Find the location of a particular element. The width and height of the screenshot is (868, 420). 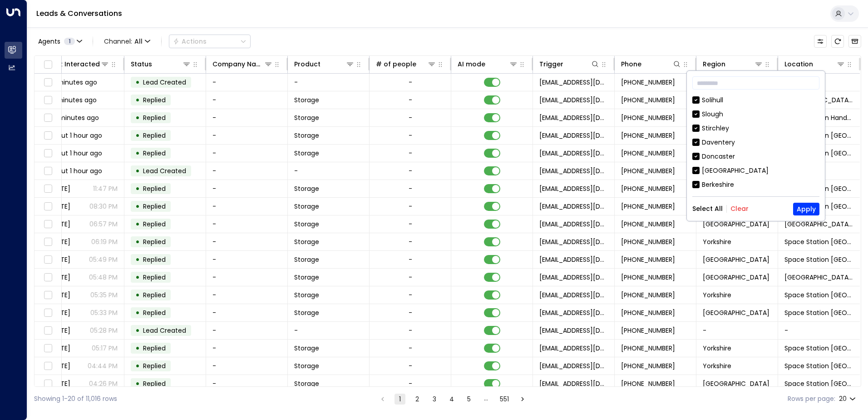

span: Birmingham is located at coordinates (737, 260).